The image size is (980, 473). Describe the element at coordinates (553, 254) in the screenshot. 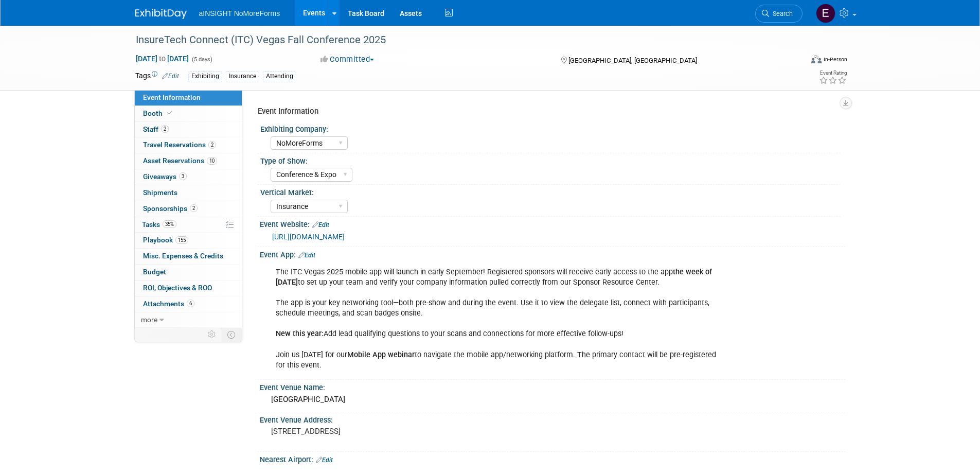

I see `div: Event App:` at that location.